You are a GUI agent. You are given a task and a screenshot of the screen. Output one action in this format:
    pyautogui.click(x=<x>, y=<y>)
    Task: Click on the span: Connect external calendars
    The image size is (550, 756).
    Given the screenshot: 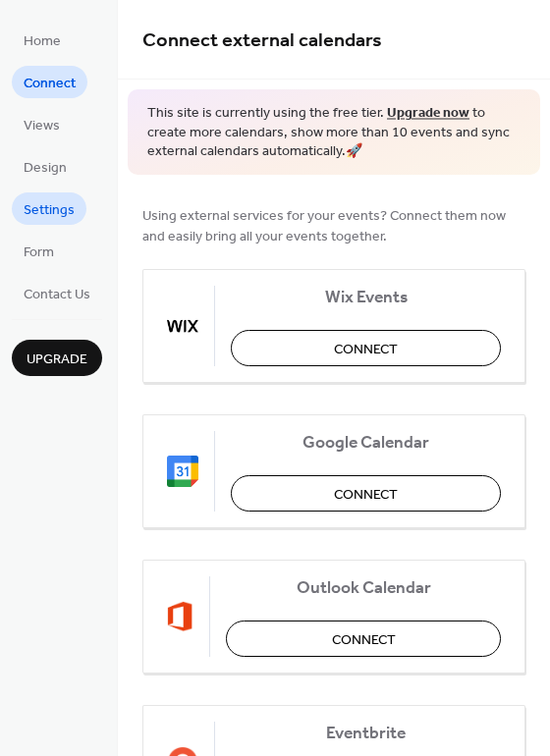 What is the action you would take?
    pyautogui.click(x=262, y=40)
    